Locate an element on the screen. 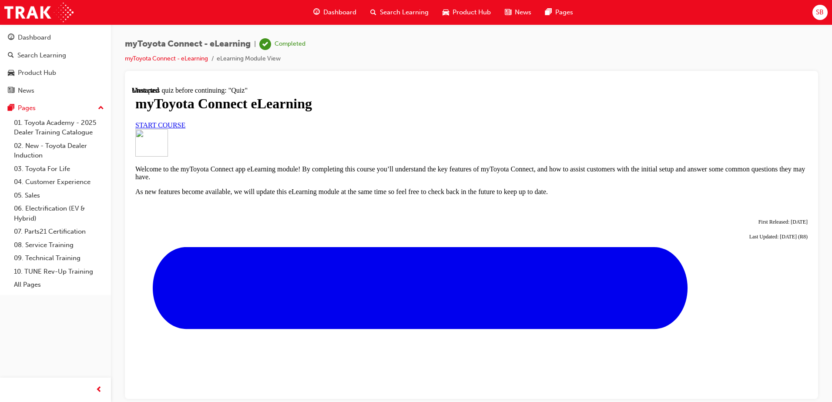 This screenshot has width=832, height=402. a: search-iconSearch Learning is located at coordinates (399, 12).